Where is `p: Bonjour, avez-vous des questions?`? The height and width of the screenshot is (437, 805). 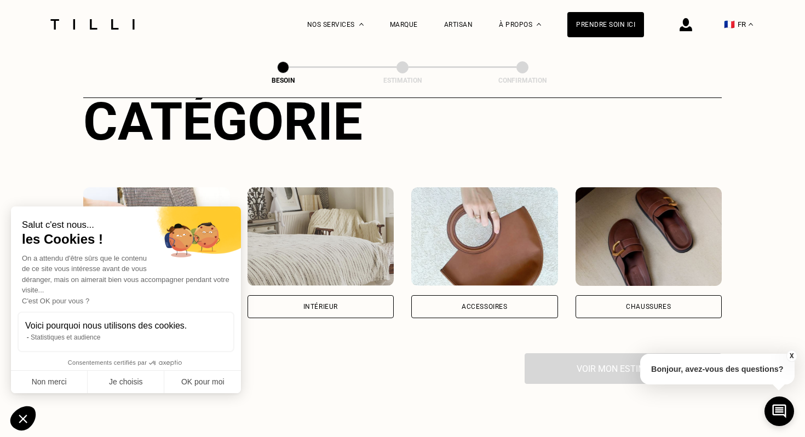 p: Bonjour, avez-vous des questions? is located at coordinates (717, 369).